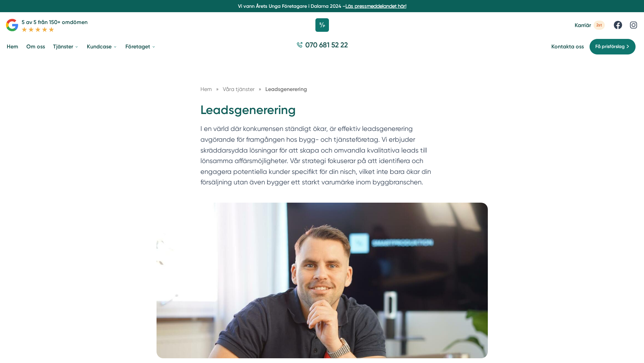 Image resolution: width=644 pixels, height=363 pixels. What do you see at coordinates (239, 89) in the screenshot?
I see `span: Våra tjänster` at bounding box center [239, 89].